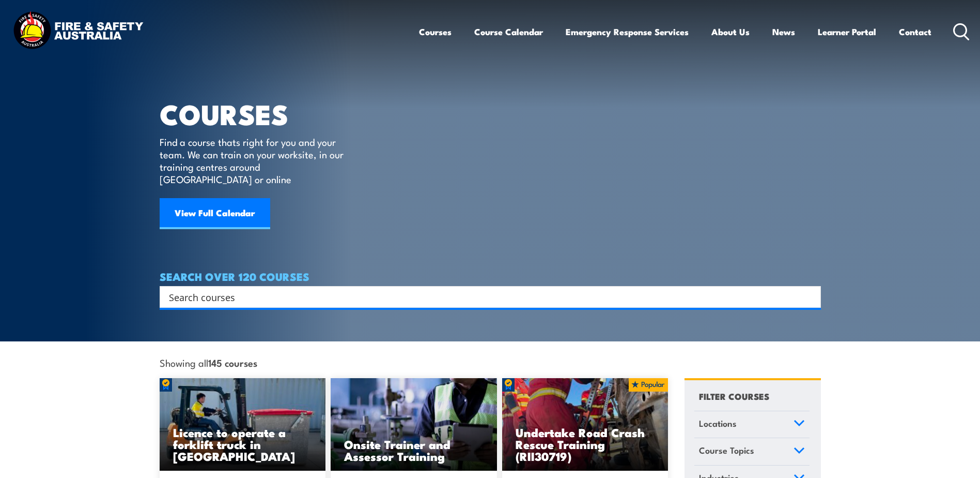 The image size is (980, 478). What do you see at coordinates (243, 424) in the screenshot?
I see `img: Licence to operate a forklift truck Training` at bounding box center [243, 424].